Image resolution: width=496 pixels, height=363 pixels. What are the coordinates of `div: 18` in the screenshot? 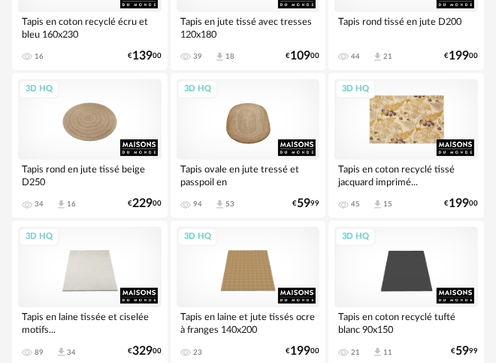 It's located at (230, 56).